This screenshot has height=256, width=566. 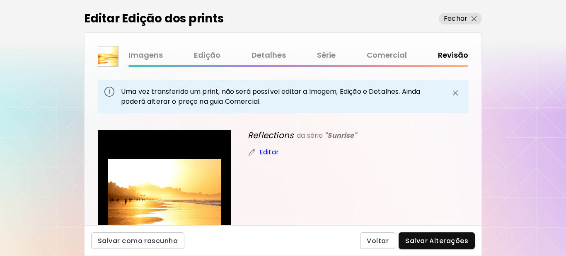 What do you see at coordinates (455, 93) in the screenshot?
I see `button: dismiss` at bounding box center [455, 93].